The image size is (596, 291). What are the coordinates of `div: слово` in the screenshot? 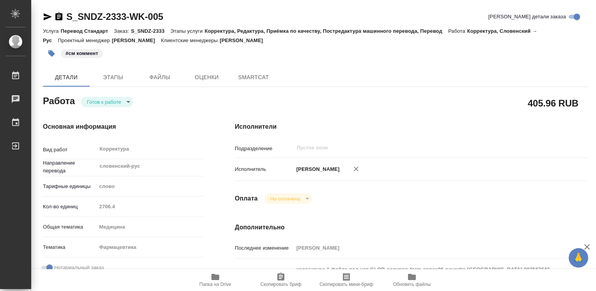 It's located at (150, 186).